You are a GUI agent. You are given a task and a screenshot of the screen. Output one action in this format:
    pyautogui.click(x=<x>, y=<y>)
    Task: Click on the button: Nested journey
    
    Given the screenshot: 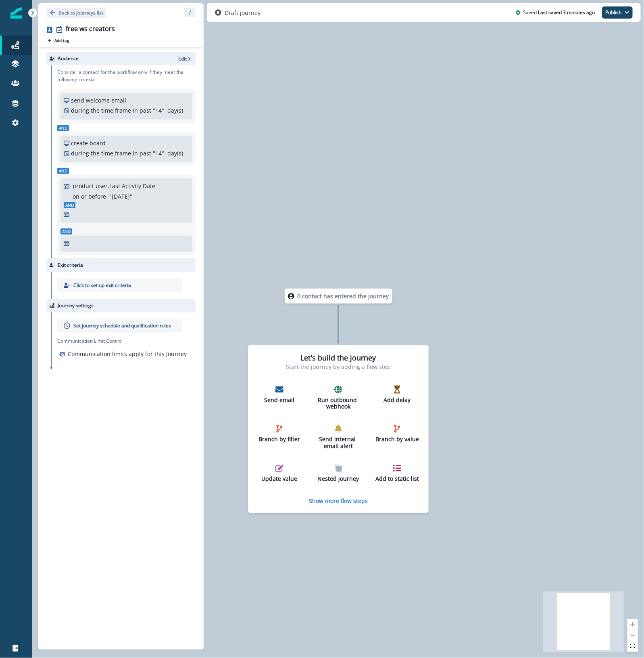 What is the action you would take?
    pyautogui.click(x=338, y=473)
    